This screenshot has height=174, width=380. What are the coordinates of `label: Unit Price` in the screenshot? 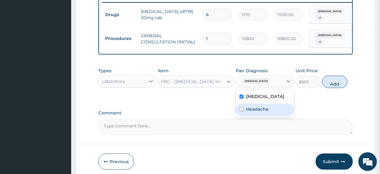 It's located at (307, 71).